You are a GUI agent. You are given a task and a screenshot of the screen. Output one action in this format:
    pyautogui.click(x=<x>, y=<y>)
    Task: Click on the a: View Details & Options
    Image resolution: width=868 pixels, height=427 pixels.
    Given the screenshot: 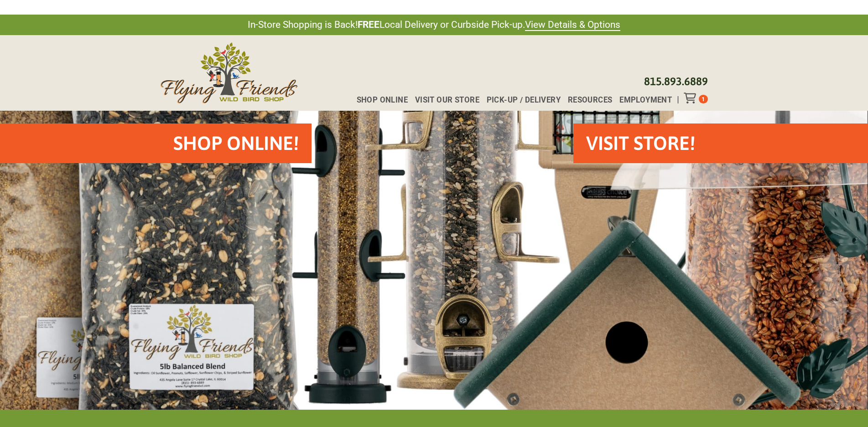 What is the action you would take?
    pyautogui.click(x=573, y=25)
    